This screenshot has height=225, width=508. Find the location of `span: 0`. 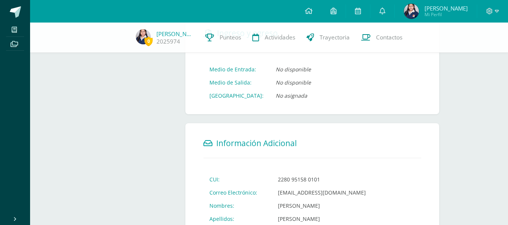

span: 0 is located at coordinates (148, 41).